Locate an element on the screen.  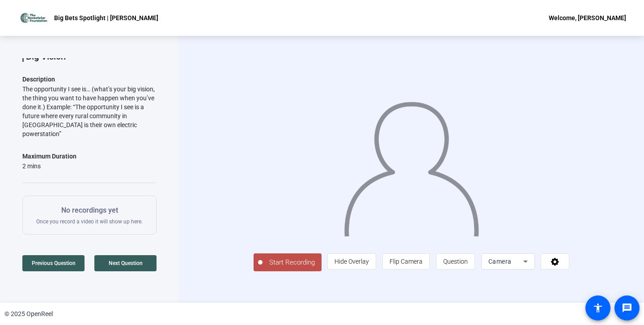
img: OpenReel logo is located at coordinates (33, 18).